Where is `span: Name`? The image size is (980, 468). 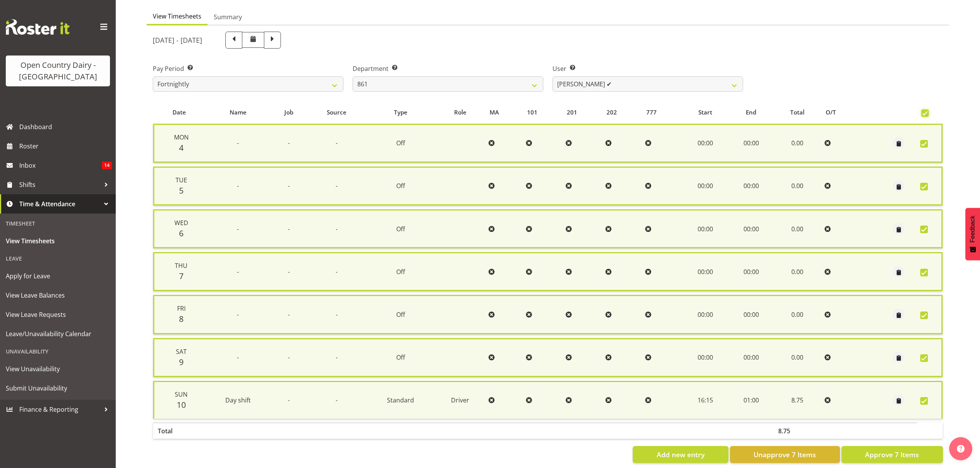
span: Name is located at coordinates (238, 112).